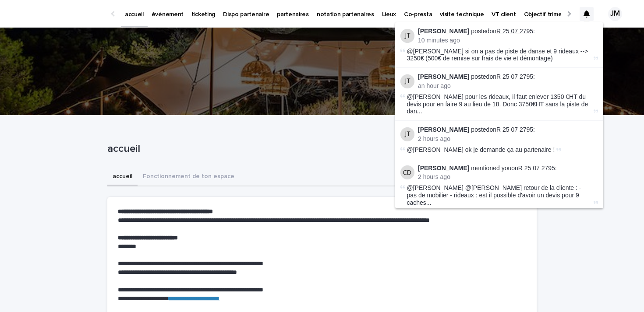  I want to click on img: Céline Dislaire, so click(407, 172).